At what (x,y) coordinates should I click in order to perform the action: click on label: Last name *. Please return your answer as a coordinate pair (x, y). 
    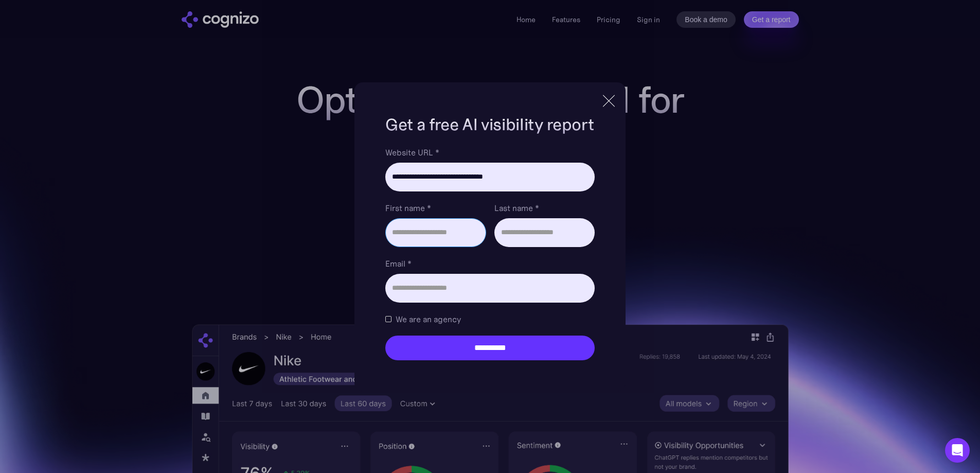
    Looking at the image, I should click on (544, 208).